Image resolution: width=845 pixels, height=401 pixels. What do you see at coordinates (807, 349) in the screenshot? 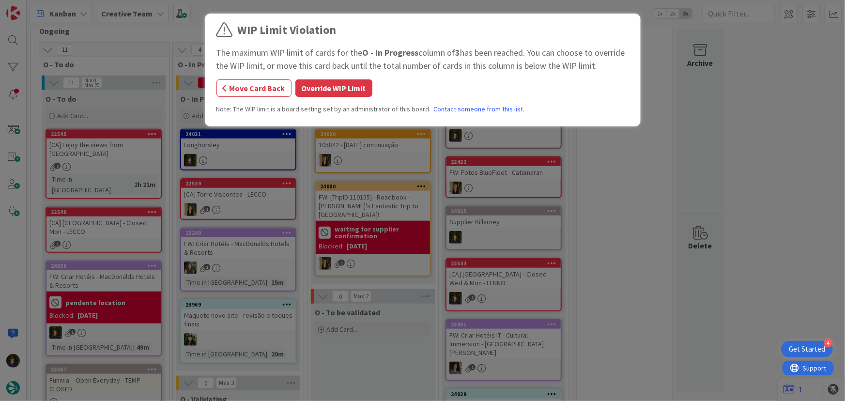
I see `div: Open Get Started checklist, remaining modules: 4` at bounding box center [807, 349].